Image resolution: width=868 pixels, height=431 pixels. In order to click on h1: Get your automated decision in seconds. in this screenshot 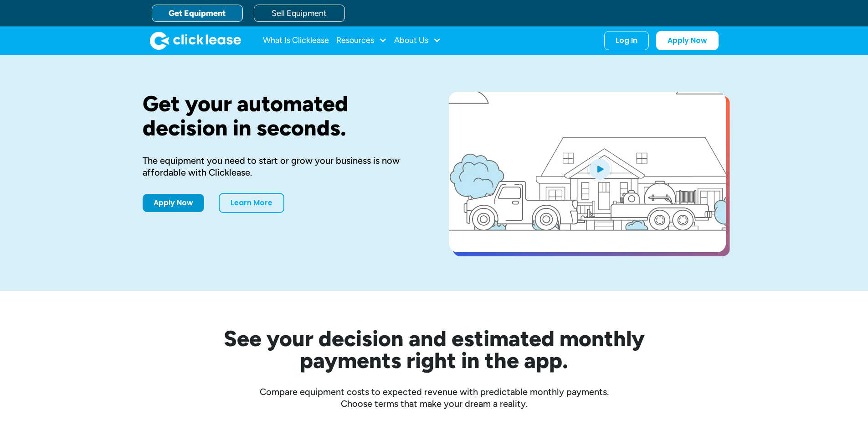, I will do `click(281, 116)`.